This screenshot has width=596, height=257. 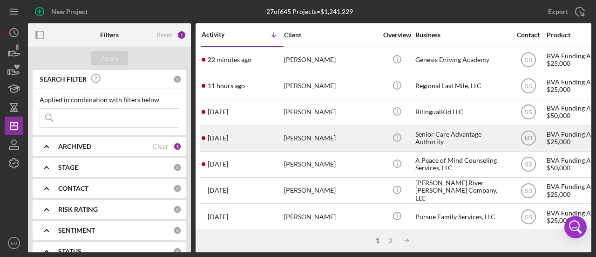 What do you see at coordinates (528, 35) in the screenshot?
I see `div: Contact` at bounding box center [528, 35].